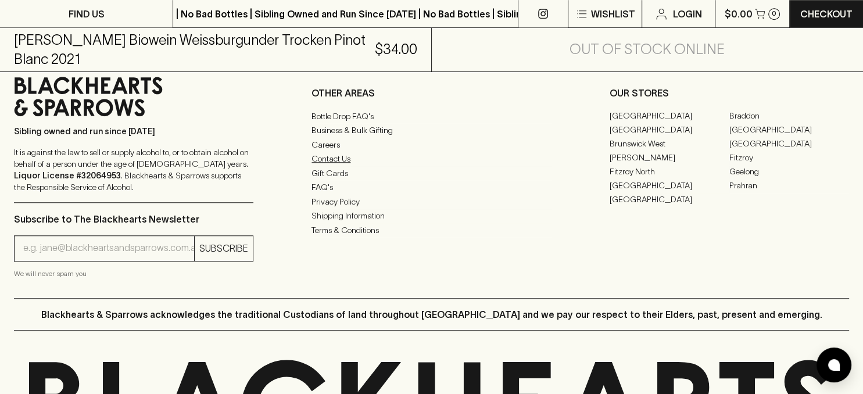 This screenshot has width=863, height=394. What do you see at coordinates (431, 116) in the screenshot?
I see `a: Bottle Drop FAQ's` at bounding box center [431, 116].